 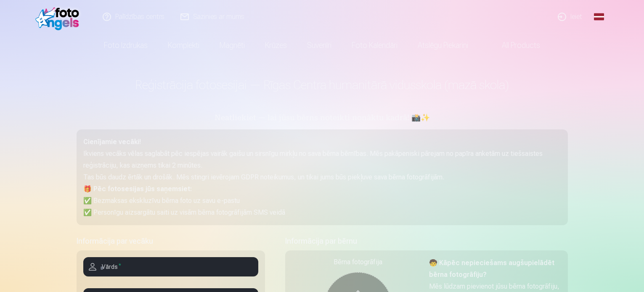 What do you see at coordinates (126, 46) in the screenshot?
I see `a: Foto izdrukas` at bounding box center [126, 46].